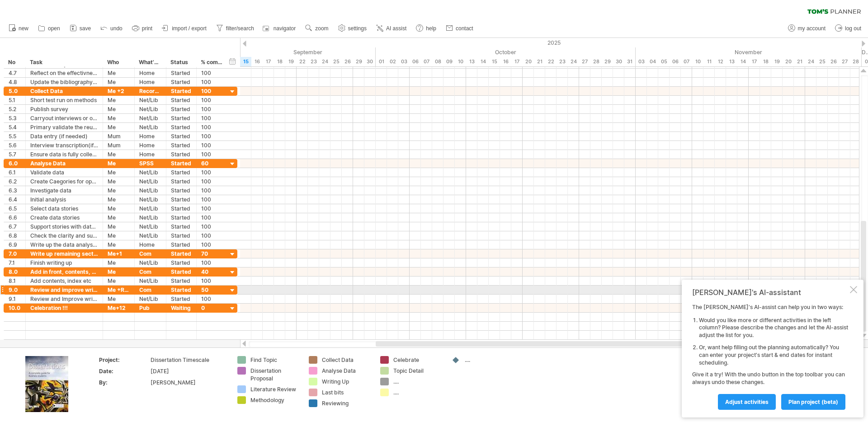 The height and width of the screenshot is (422, 868). What do you see at coordinates (449, 62) in the screenshot?
I see `div: Thursday, 9 October 2025` at bounding box center [449, 62].